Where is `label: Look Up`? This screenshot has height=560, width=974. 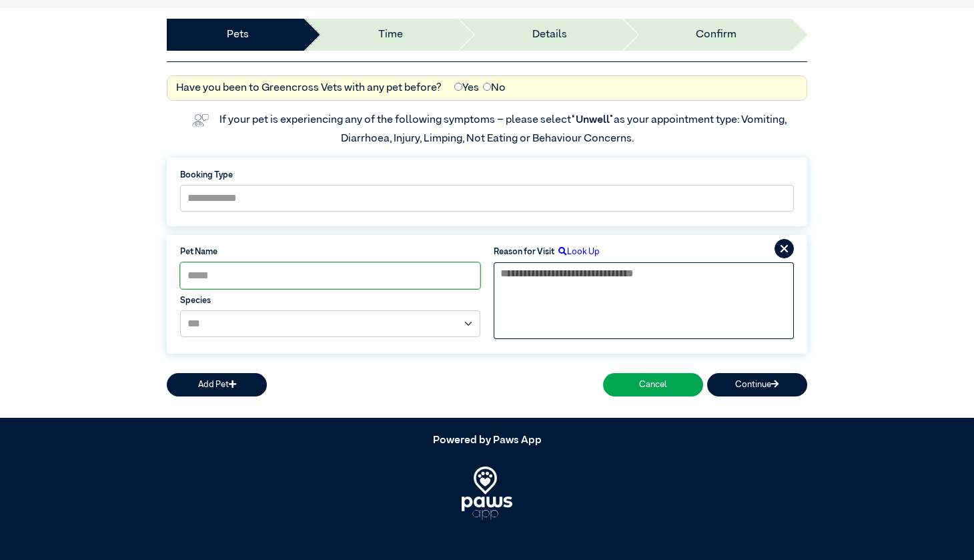 label: Look Up is located at coordinates (577, 251).